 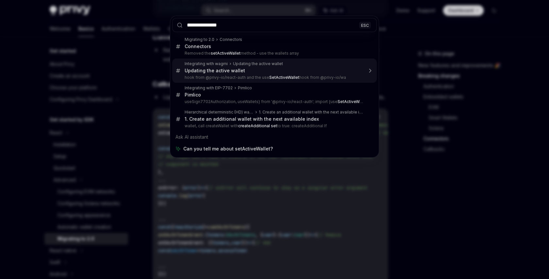 I want to click on div: ESC, so click(x=365, y=25).